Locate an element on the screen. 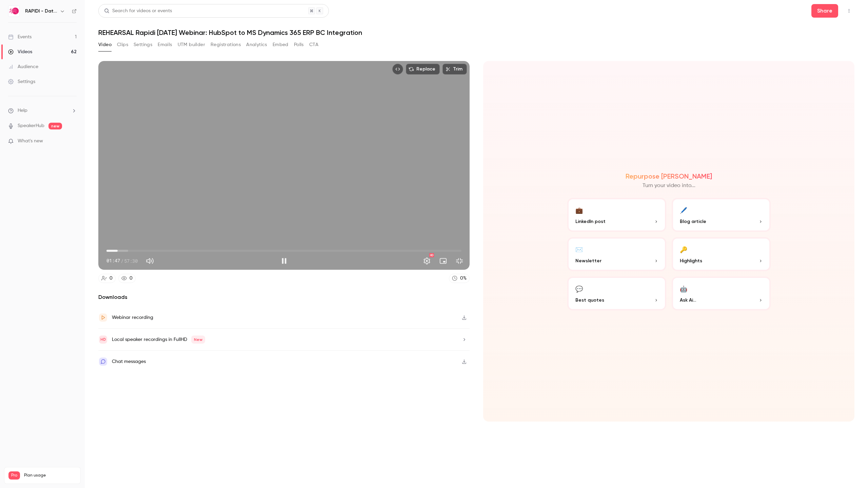  div: Local speaker recordings in FullHD is located at coordinates (158, 340).